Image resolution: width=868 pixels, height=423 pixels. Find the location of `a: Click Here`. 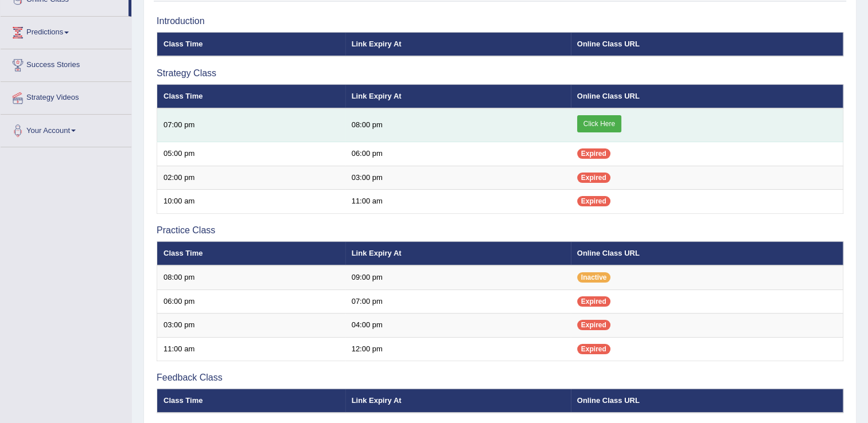

a: Click Here is located at coordinates (599, 124).